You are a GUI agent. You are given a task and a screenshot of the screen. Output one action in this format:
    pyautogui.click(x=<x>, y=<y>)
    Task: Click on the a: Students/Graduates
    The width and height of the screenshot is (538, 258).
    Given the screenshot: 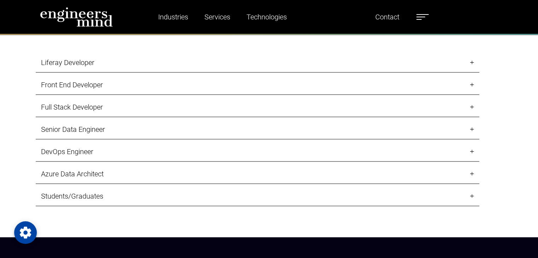 What is the action you would take?
    pyautogui.click(x=258, y=196)
    